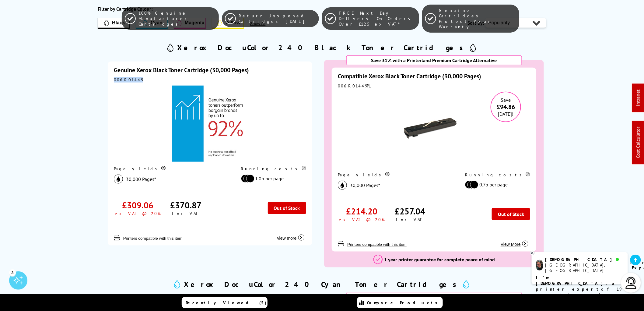 The width and height of the screenshot is (644, 311). Describe the element at coordinates (378, 259) in the screenshot. I see `img: 1 year printer guarantee` at that location.